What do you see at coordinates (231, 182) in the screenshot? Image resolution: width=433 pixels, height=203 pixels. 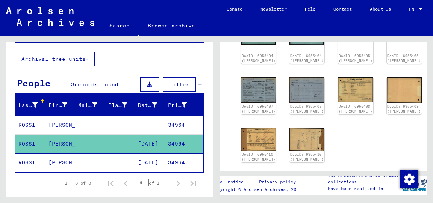 I see `a: Legal notice` at bounding box center [231, 182].